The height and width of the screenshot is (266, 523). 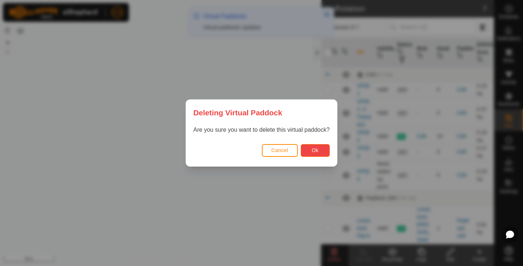 What do you see at coordinates (261, 130) in the screenshot?
I see `p: Are you sure you want to delete this virtual paddock?` at bounding box center [261, 130].